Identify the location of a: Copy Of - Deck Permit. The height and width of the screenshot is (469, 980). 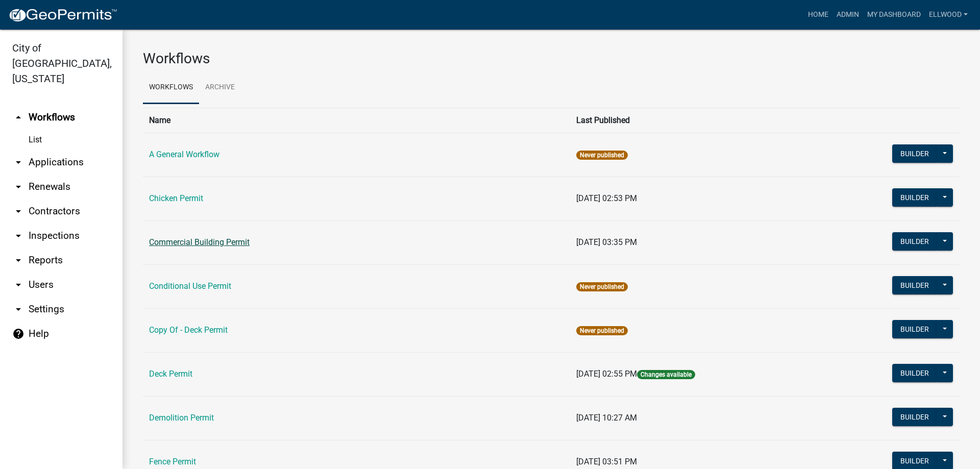
(188, 330).